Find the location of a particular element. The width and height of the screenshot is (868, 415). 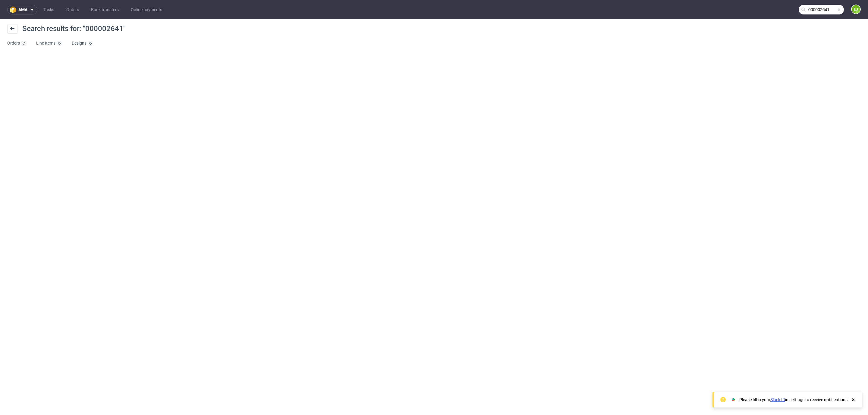

div: Please fill in your in settings to receive notifications is located at coordinates (793, 399).